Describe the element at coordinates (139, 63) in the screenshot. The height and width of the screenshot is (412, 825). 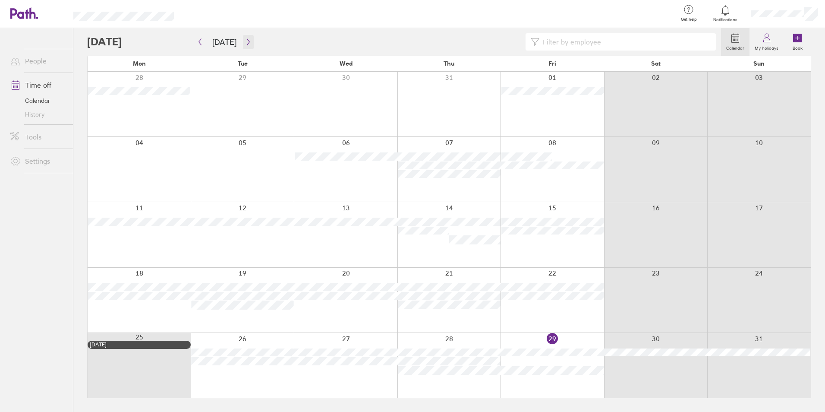
I see `span: Mon` at that location.